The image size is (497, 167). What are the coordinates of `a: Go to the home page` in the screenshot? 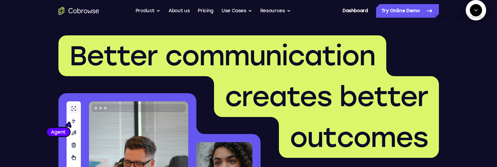 It's located at (79, 11).